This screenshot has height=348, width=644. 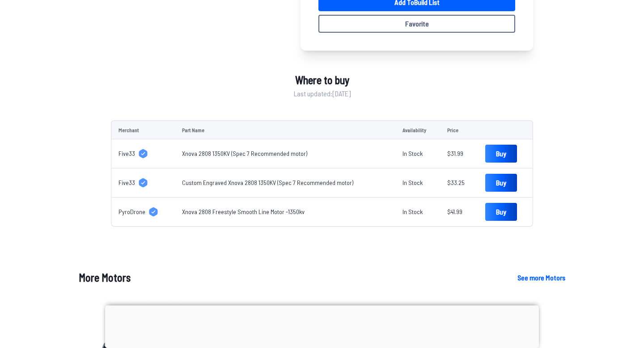 What do you see at coordinates (322, 80) in the screenshot?
I see `span: Where to buy` at bounding box center [322, 80].